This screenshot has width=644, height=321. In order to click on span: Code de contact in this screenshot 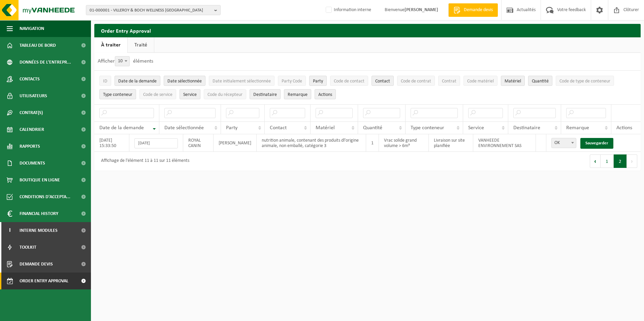, I will do `click(349, 81)`.